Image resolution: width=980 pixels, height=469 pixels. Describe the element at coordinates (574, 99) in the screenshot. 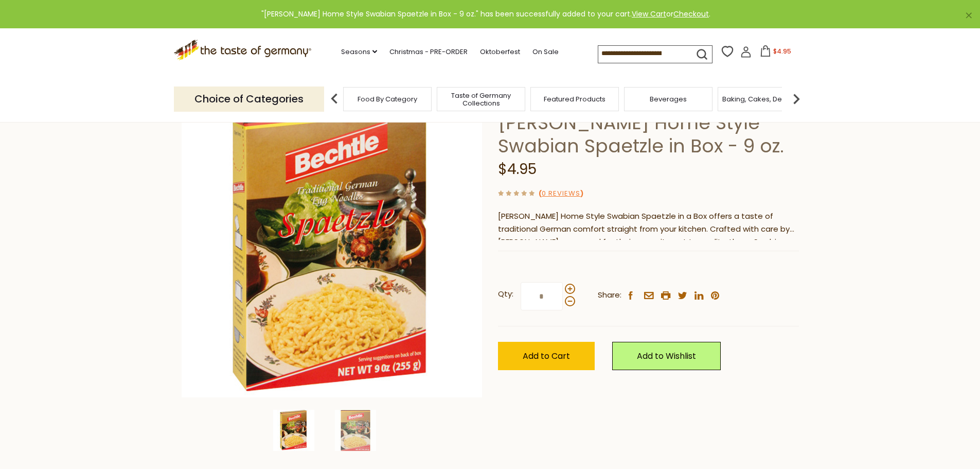

I see `span: Featured Products` at that location.